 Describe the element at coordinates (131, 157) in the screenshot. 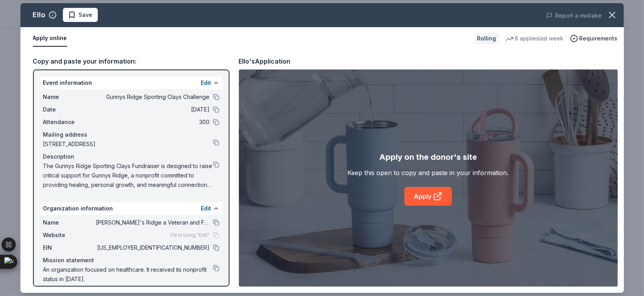

I see `div: Description` at that location.